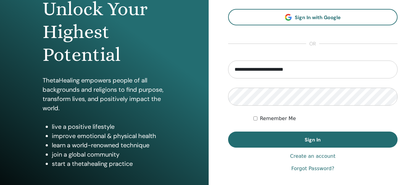 This screenshot has height=185, width=417. Describe the element at coordinates (313, 156) in the screenshot. I see `a: Create an account` at that location.